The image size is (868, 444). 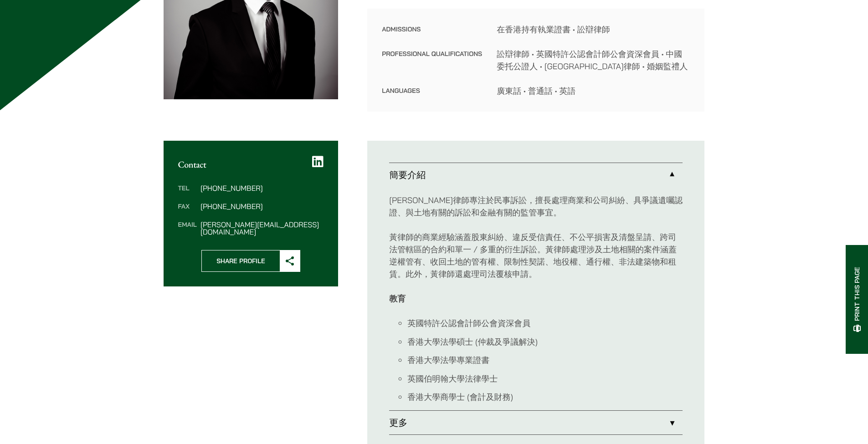 What do you see at coordinates (241, 261) in the screenshot?
I see `span: Share Profile` at bounding box center [241, 261].